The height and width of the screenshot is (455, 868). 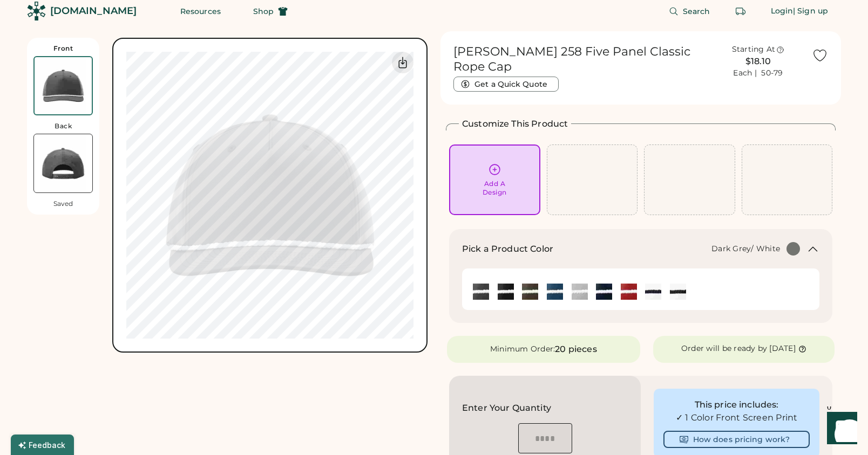 I want to click on div: Light Blue/ White, so click(x=555, y=292).